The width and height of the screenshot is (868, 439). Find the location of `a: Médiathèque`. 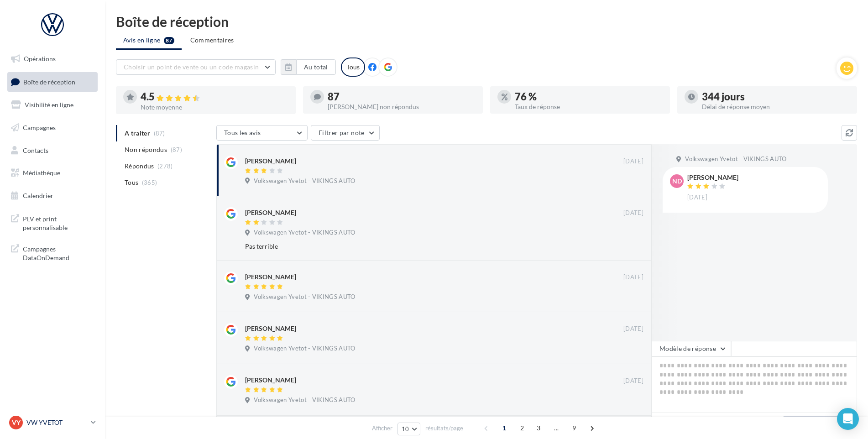

a: Médiathèque is located at coordinates (52, 173).